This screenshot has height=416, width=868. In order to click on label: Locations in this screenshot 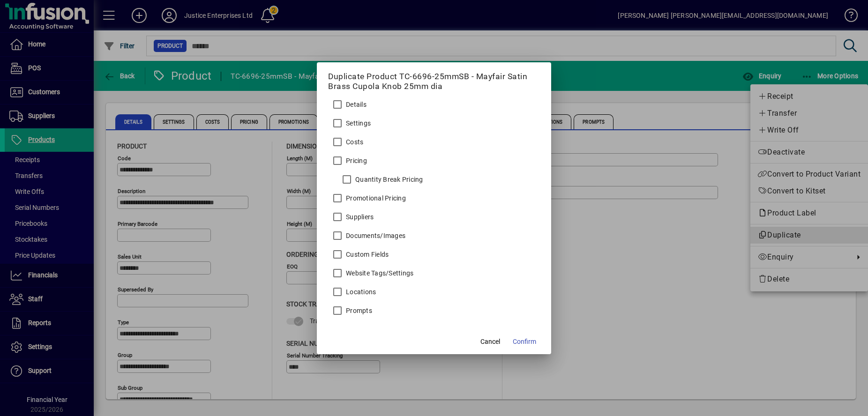, I will do `click(360, 292)`.